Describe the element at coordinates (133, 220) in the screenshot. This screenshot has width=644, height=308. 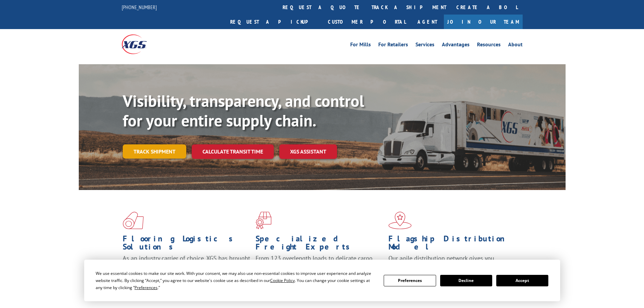
I see `img: xgs-icon-total-supply-chain-intelligence-red` at that location.